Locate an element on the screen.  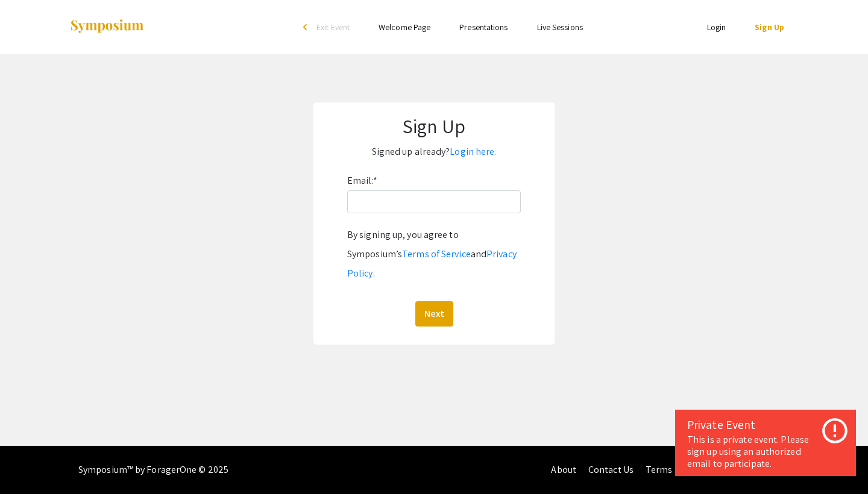
div: Private Event is located at coordinates (766, 425).